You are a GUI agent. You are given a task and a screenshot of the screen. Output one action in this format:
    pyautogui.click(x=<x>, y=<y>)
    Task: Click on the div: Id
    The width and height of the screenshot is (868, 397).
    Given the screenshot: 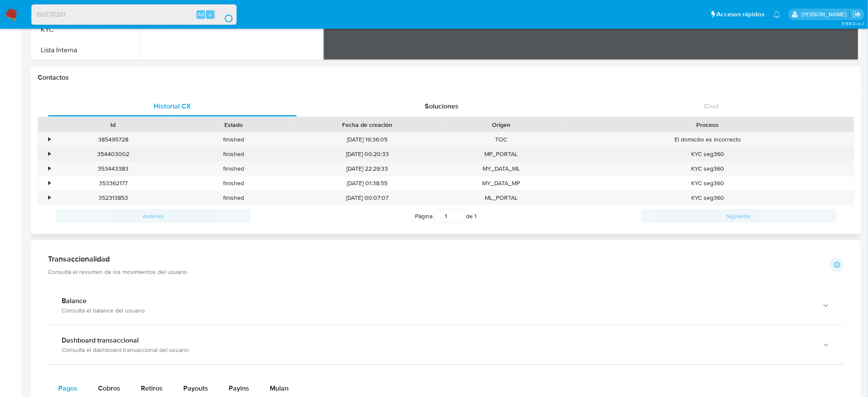 What is the action you would take?
    pyautogui.click(x=113, y=124)
    